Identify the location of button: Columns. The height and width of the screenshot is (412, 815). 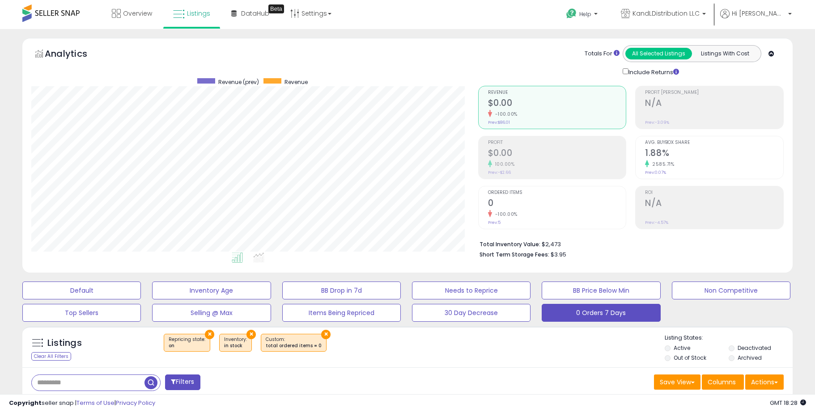
(722, 382).